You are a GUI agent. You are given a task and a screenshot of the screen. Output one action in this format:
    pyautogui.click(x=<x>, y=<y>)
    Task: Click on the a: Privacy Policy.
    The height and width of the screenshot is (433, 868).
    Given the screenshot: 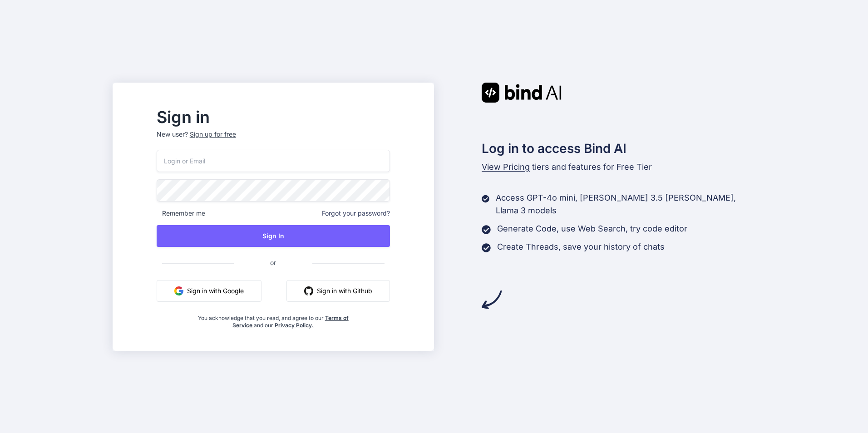 What is the action you would take?
    pyautogui.click(x=294, y=325)
    